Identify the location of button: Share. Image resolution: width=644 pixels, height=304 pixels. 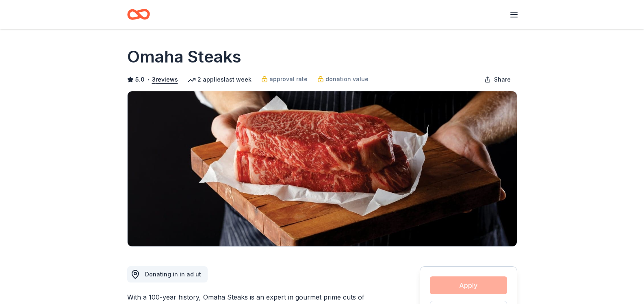
(497, 80).